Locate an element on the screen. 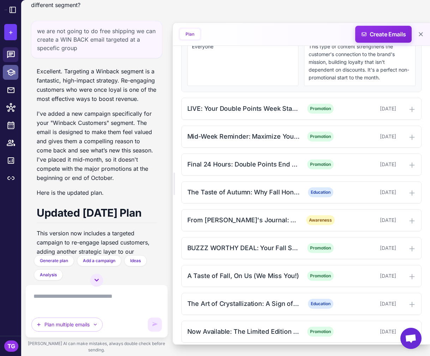 The width and height of the screenshot is (430, 356). button: Plan multiple emails is located at coordinates (67, 325).